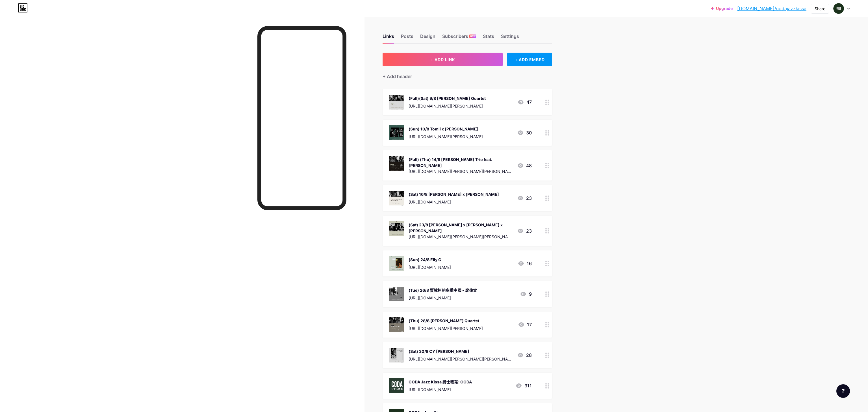  What do you see at coordinates (459, 38) in the screenshot?
I see `div: Subscribers` at bounding box center [459, 38].